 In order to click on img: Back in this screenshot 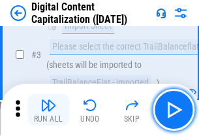, I will do `click(18, 13)`.